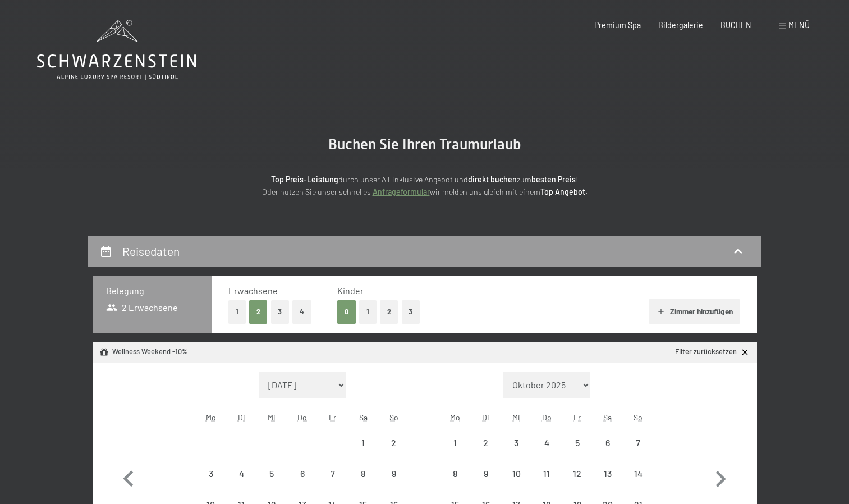 The image size is (849, 504). I want to click on div: Tue Dec 09 2025, so click(486, 474).